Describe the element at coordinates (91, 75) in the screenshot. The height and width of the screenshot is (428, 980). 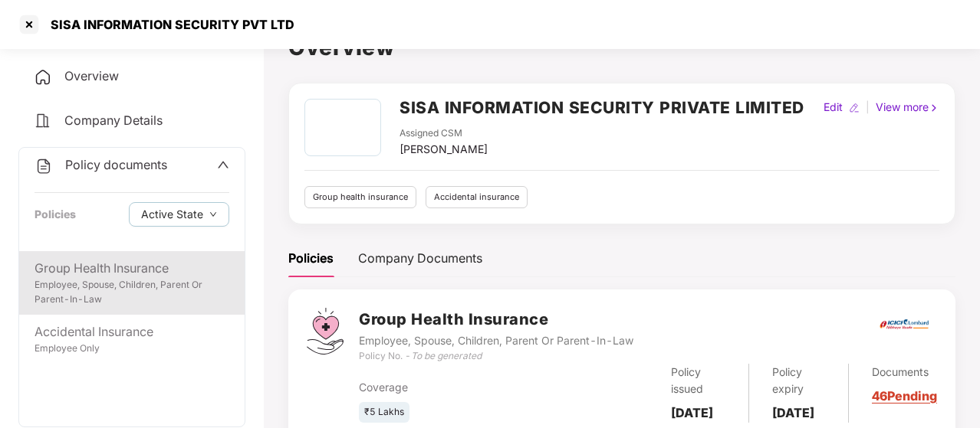
I see `span: Overview` at that location.